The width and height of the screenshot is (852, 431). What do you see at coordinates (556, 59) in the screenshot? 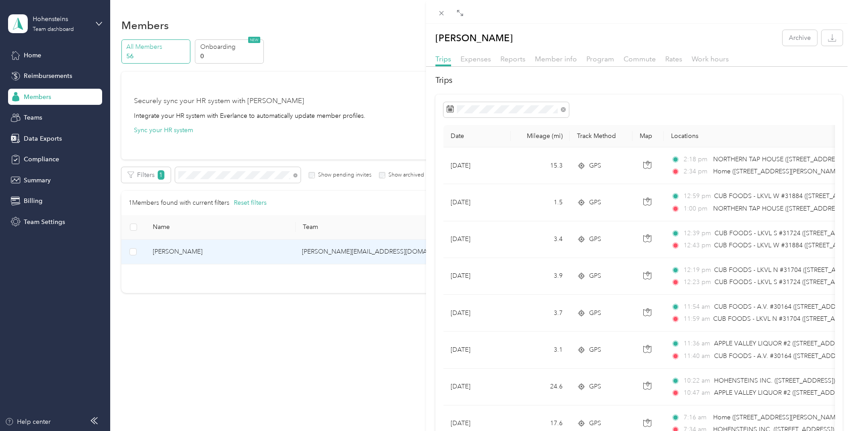
I see `span: Member info` at bounding box center [556, 59].